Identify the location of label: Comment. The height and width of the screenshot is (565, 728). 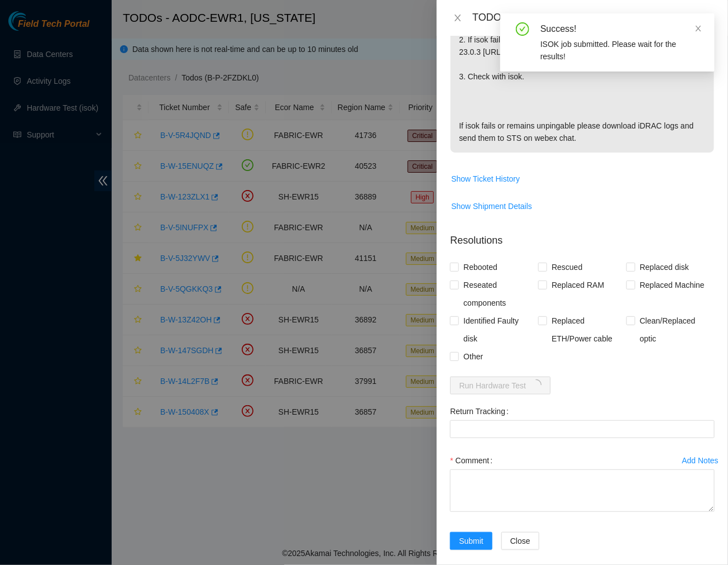
(474, 460).